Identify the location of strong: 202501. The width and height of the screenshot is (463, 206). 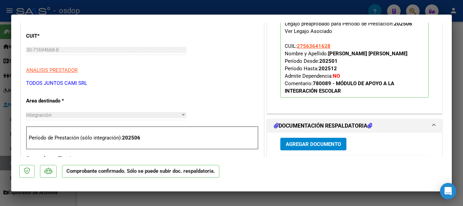
(328, 61).